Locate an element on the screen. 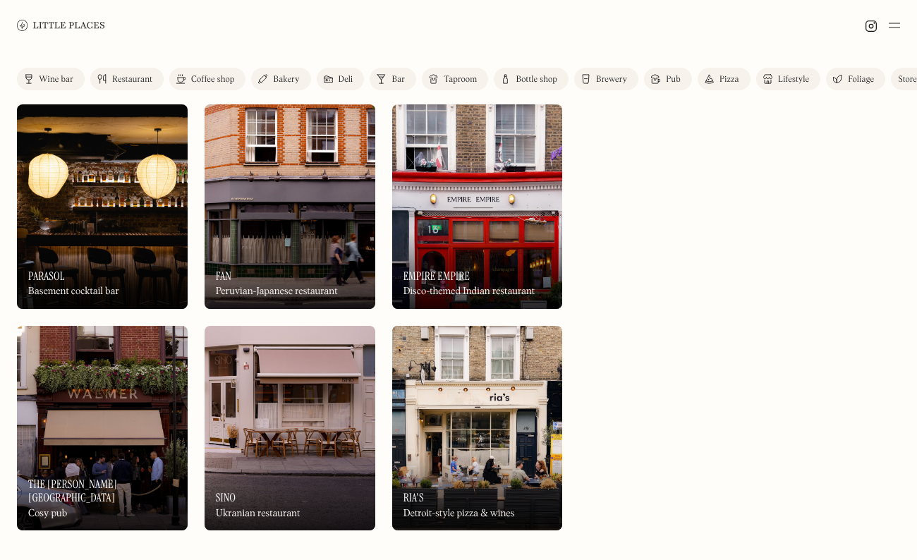  div: Detroit-style pizza & wines is located at coordinates (459, 514).